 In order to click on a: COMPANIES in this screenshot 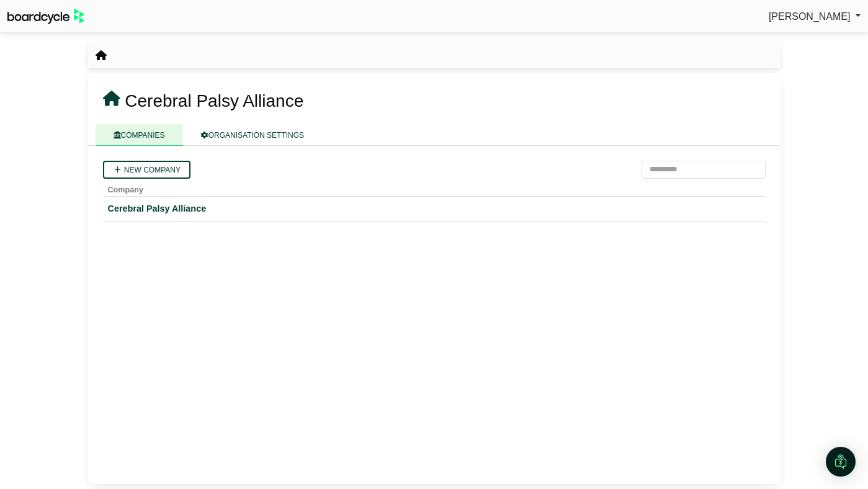, I will do `click(139, 135)`.